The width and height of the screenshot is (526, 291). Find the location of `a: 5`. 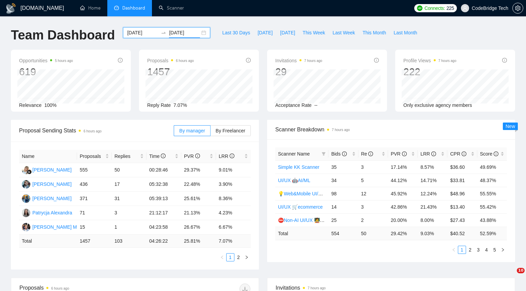

a: 5 is located at coordinates (495, 250).